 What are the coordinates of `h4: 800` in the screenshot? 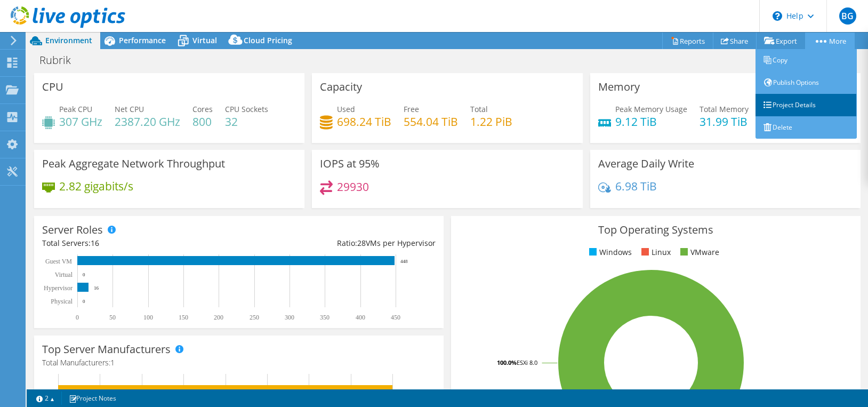 It's located at (202, 122).